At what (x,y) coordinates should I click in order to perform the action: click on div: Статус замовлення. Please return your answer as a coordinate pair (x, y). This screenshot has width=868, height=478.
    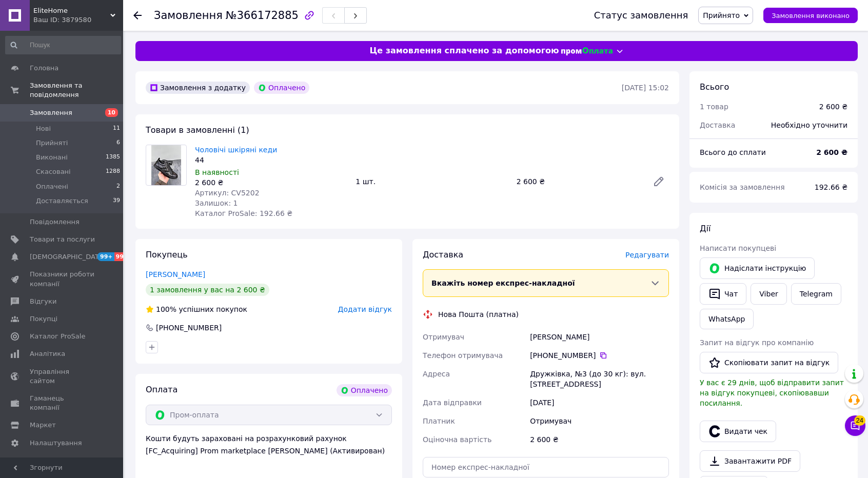
    Looking at the image, I should click on (641, 15).